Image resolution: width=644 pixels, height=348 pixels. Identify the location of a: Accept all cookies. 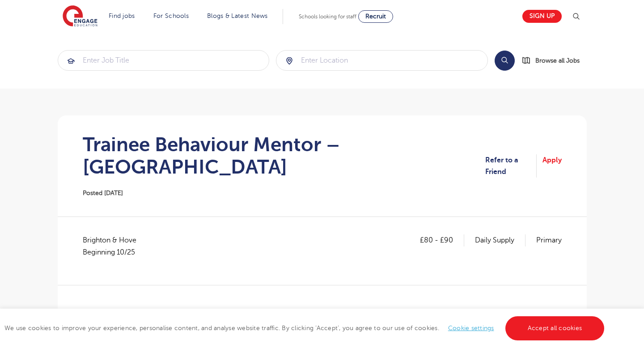
(555, 329).